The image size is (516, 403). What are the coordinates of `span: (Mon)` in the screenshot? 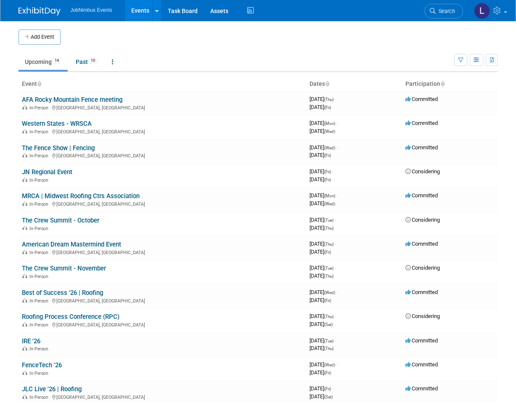 It's located at (330, 195).